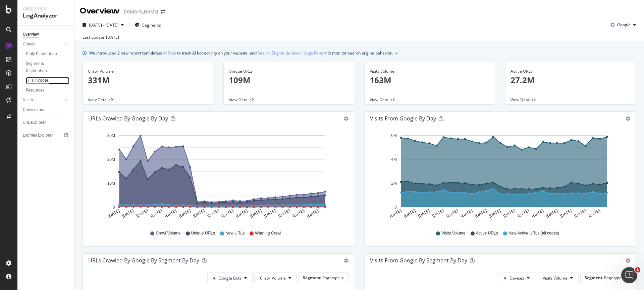  I want to click on div: URL Explorer, so click(34, 122).